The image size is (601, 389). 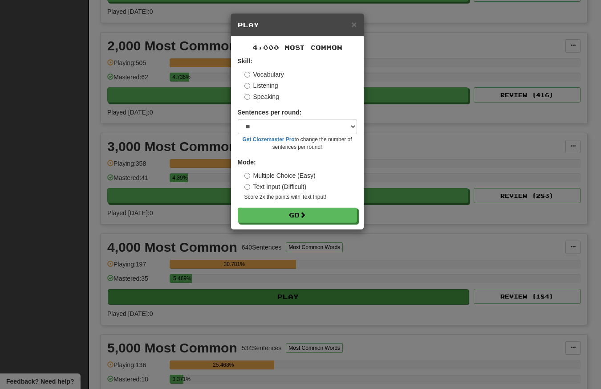 What do you see at coordinates (247, 85) in the screenshot?
I see `input: Listening` at bounding box center [247, 85].